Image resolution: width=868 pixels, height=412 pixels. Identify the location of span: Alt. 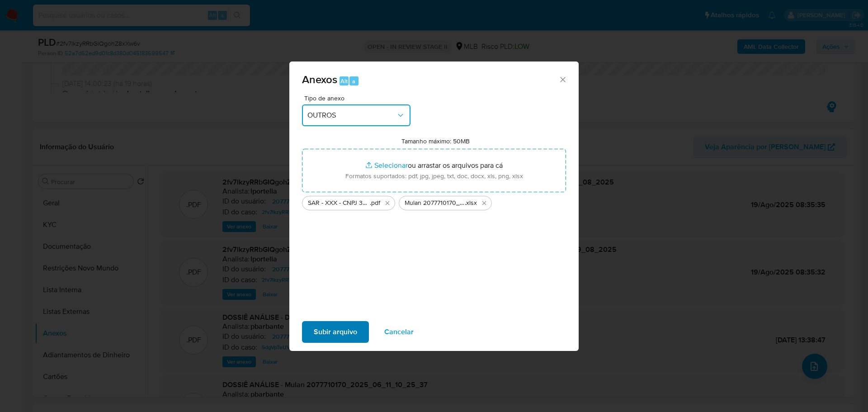
(344, 81).